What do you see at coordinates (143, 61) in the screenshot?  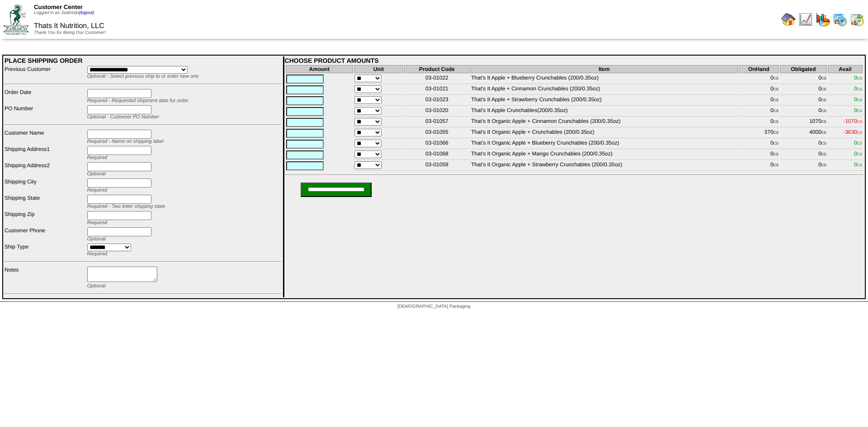 I see `div: PLACE SHIPPING ORDER` at bounding box center [143, 61].